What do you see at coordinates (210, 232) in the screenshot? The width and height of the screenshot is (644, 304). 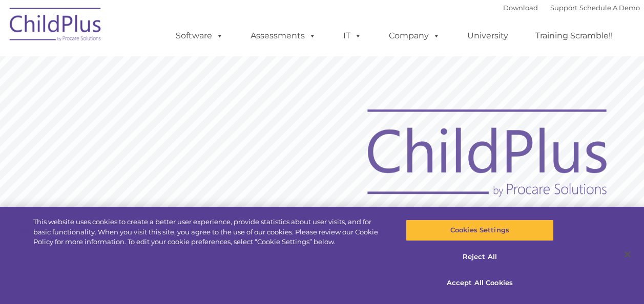 I see `div: This website uses cookies to create a better user experience, provide statistics about user visit...` at bounding box center [210, 232].